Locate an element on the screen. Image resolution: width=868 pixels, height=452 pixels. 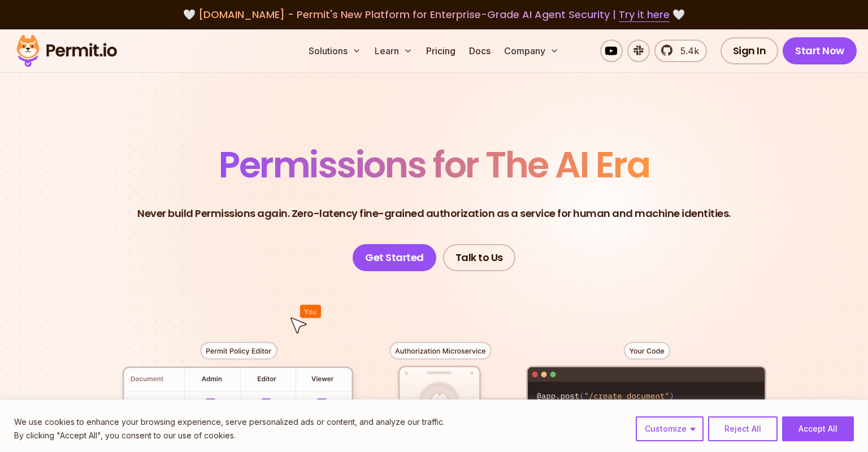
a: 5.4k is located at coordinates (680, 51).